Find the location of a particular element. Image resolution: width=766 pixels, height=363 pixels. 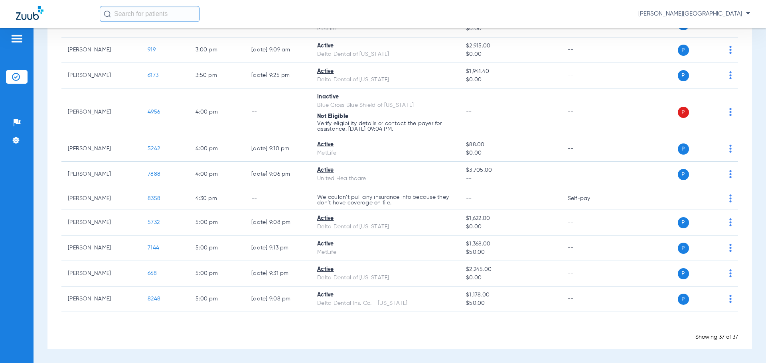

span: 7888 is located at coordinates (154, 174).